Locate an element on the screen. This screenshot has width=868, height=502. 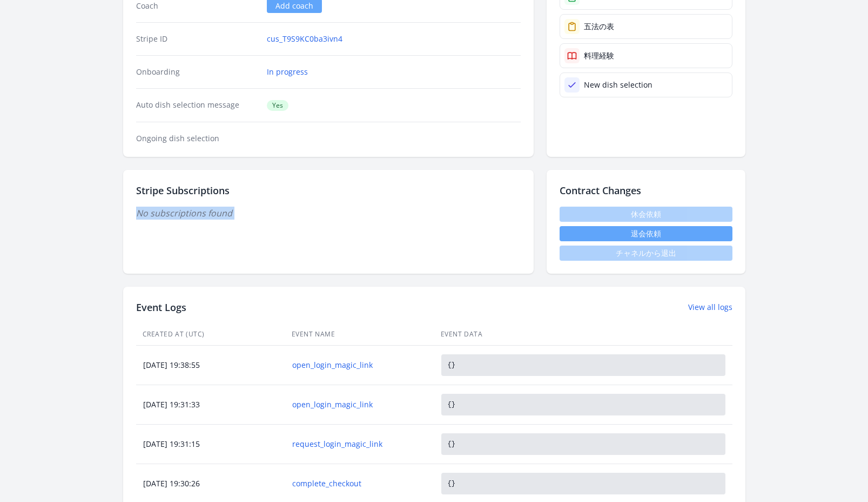
th: Event Data is located at coordinates (583, 334).